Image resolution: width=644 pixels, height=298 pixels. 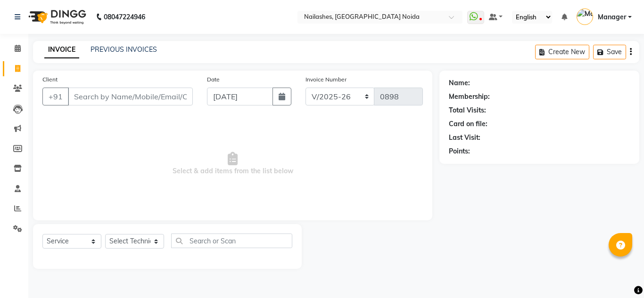 I want to click on button: +91, so click(x=56, y=97).